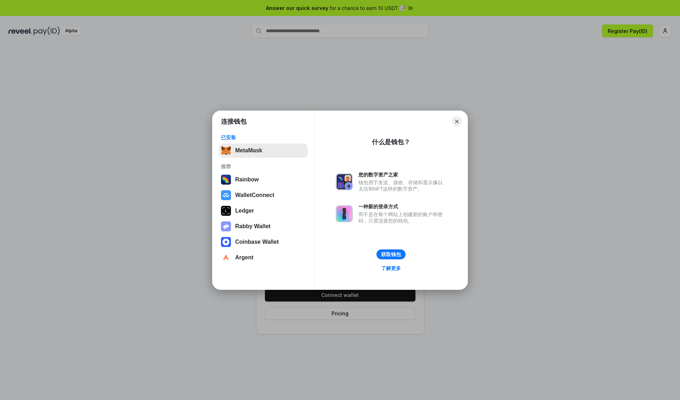  Describe the element at coordinates (263, 258) in the screenshot. I see `button: Argent` at that location.